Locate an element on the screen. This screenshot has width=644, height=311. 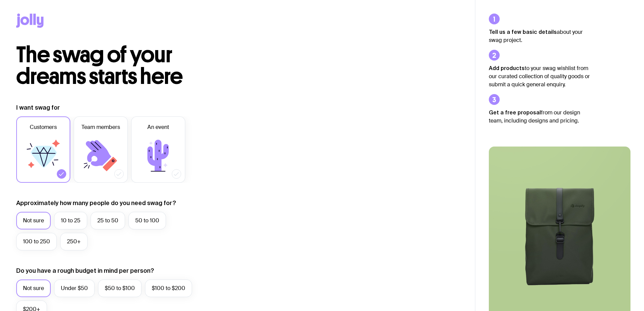
label: 100 to 250 is located at coordinates (36, 242).